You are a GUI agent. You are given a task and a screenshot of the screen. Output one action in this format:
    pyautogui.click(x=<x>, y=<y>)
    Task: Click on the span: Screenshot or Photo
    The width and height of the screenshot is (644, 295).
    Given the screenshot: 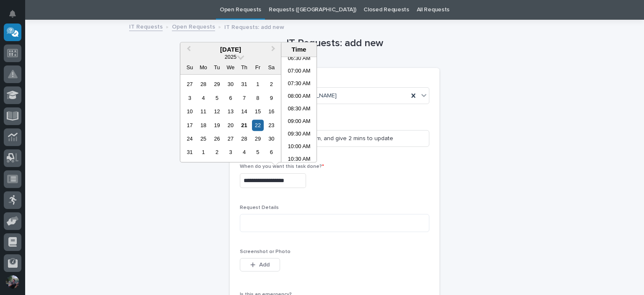 What is the action you would take?
    pyautogui.click(x=265, y=252)
    